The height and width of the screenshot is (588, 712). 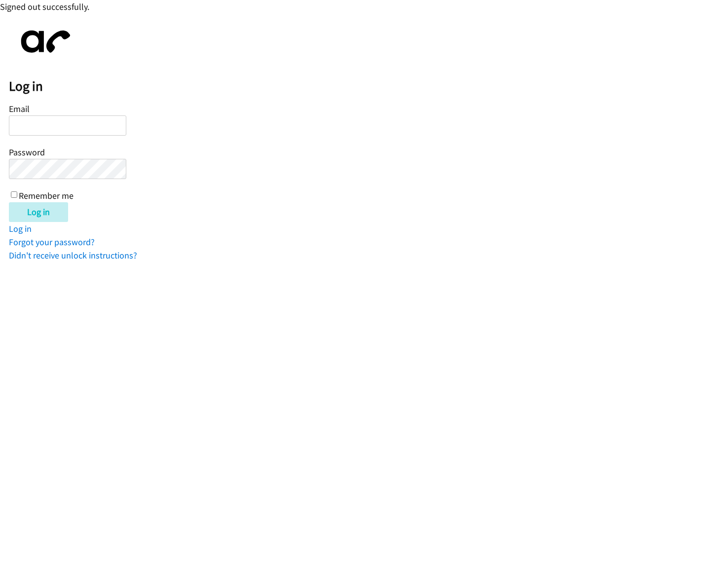 I want to click on a: Forgot your password?, so click(x=51, y=242).